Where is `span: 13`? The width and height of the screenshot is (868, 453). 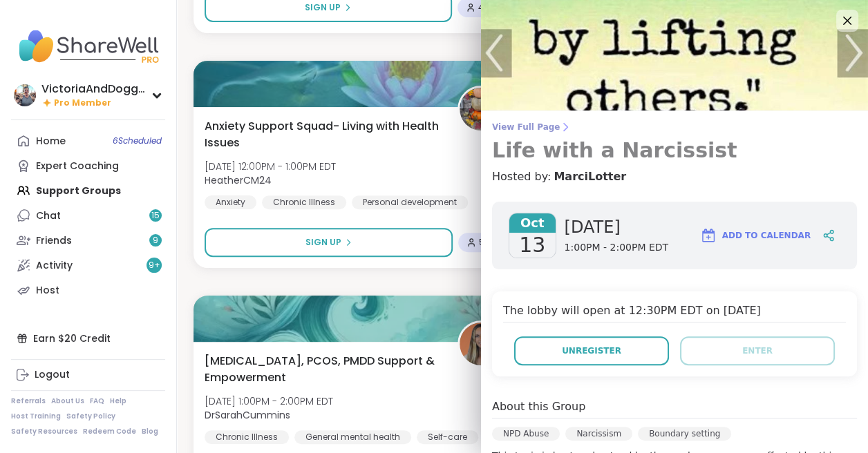 span: 13 is located at coordinates (532, 245).